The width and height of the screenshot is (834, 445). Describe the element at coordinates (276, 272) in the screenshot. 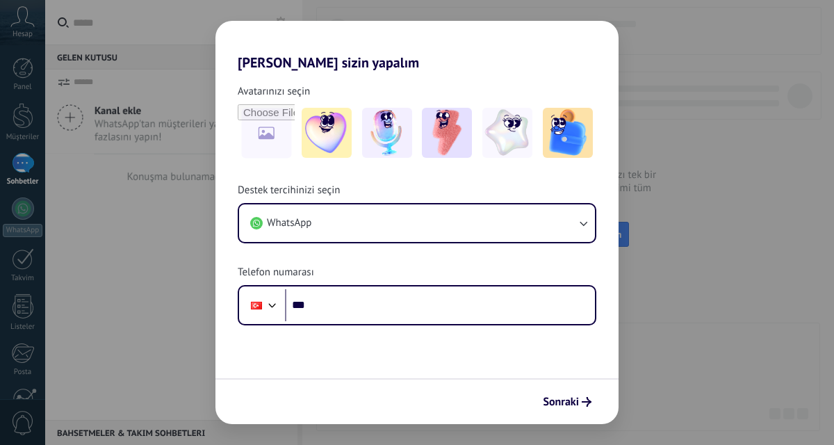

I see `span: Telefon numarası` at that location.